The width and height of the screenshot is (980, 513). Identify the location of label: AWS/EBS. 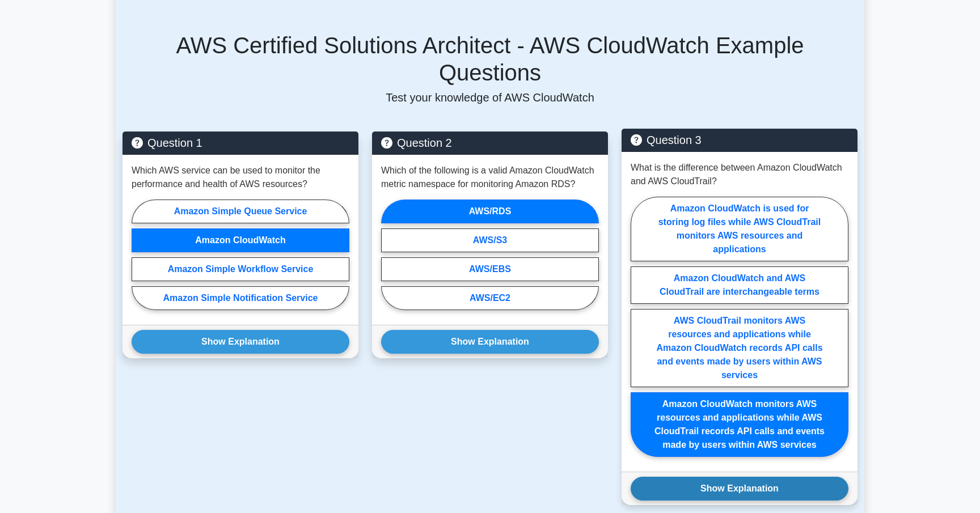
(490, 269).